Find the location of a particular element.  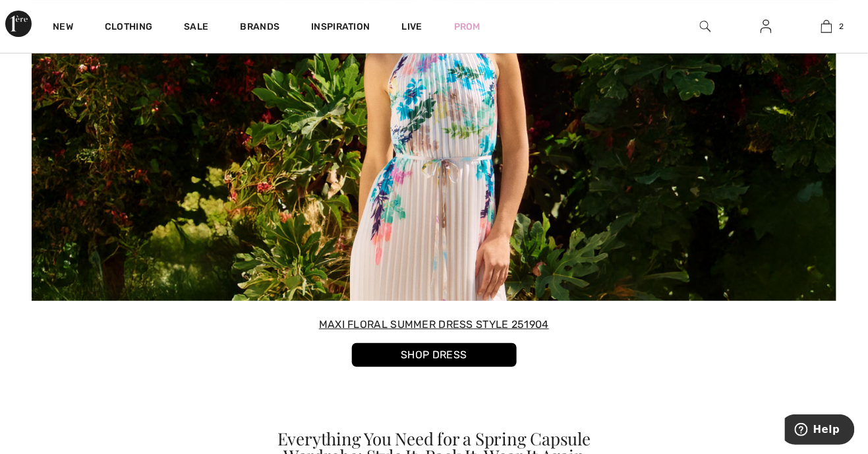

a: Sign In is located at coordinates (766, 26).